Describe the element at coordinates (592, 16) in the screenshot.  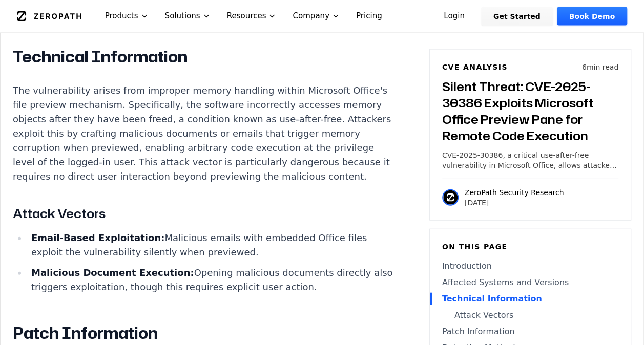
I see `a: Book Demo` at that location.